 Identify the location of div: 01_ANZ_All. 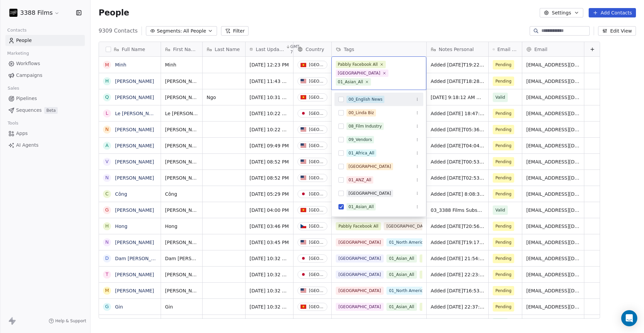
(360, 180).